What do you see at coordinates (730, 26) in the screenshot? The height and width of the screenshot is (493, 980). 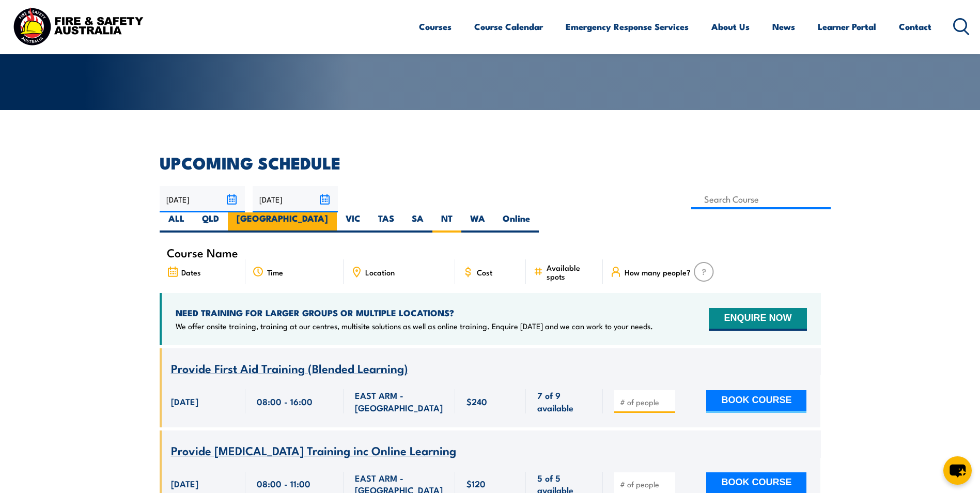 I see `a: About Us` at bounding box center [730, 26].